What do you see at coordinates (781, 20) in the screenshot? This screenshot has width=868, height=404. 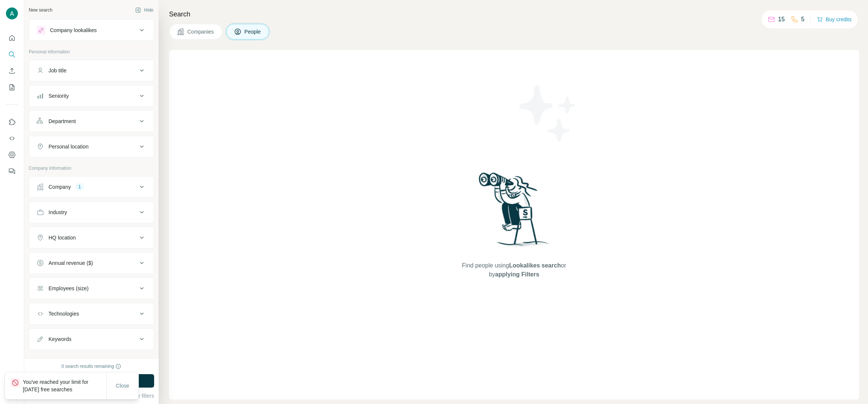 I see `p: 15` at bounding box center [781, 20].